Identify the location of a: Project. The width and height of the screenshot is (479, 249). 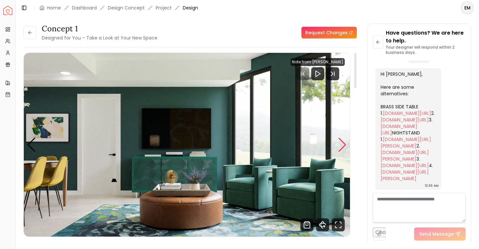
(164, 8).